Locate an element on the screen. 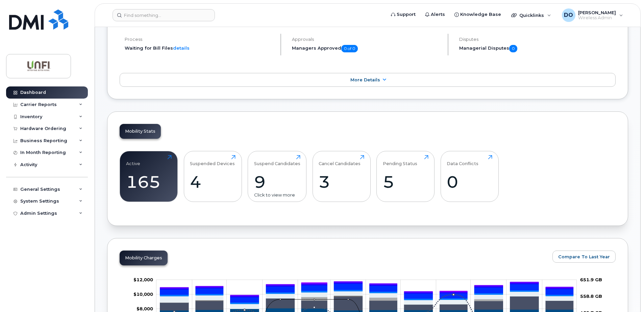 This screenshot has height=312, width=644. div: 9 is located at coordinates (277, 182).